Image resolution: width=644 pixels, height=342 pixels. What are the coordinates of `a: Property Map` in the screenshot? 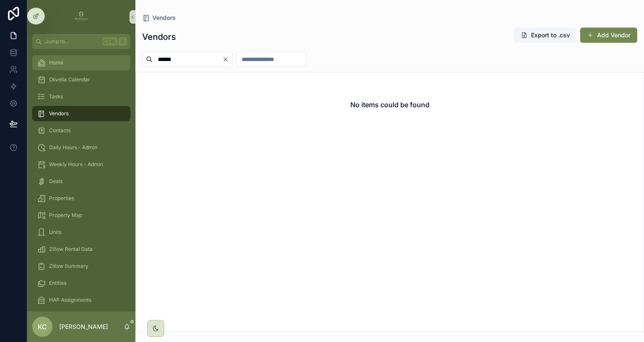 It's located at (81, 215).